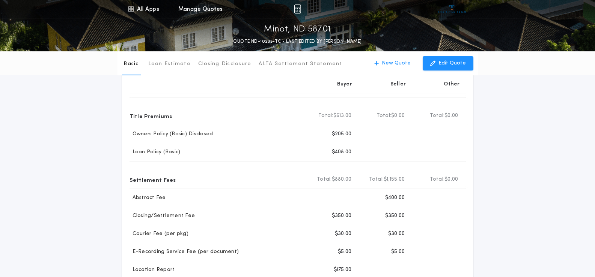 Image resolution: width=595 pixels, height=277 pixels. What do you see at coordinates (342, 134) in the screenshot?
I see `p: $205.00` at bounding box center [342, 134].